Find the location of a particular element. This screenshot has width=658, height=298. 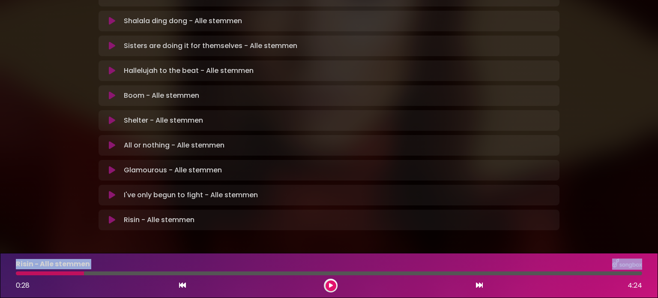

p: Shalala ding dong - Alle stemmen is located at coordinates (183, 21).